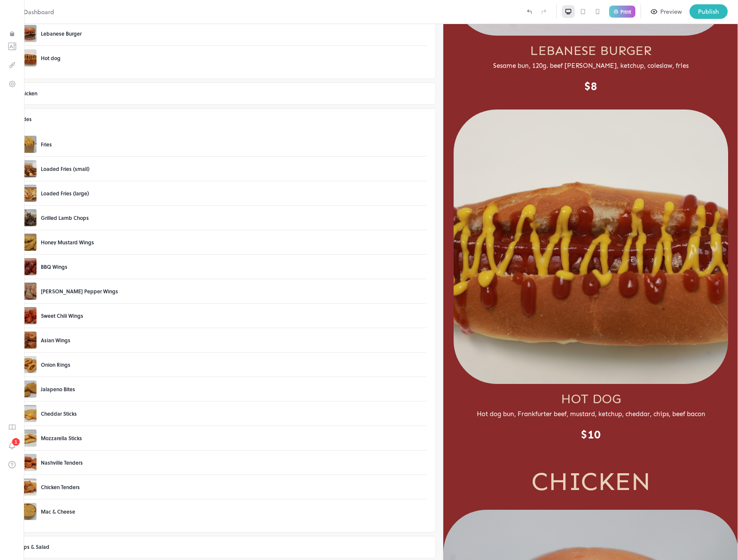 The height and width of the screenshot is (560, 738). What do you see at coordinates (667, 12) in the screenshot?
I see `button: Preview` at bounding box center [667, 12].